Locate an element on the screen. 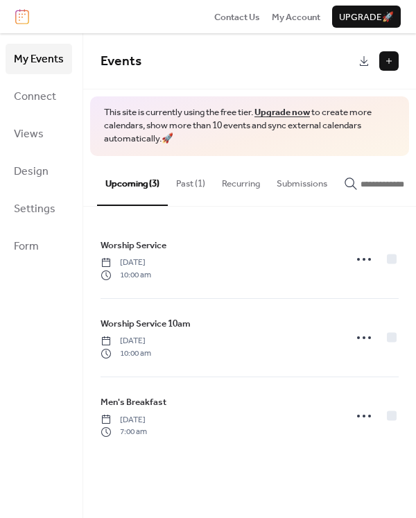  a: Worship Service 10am is located at coordinates (146, 324).